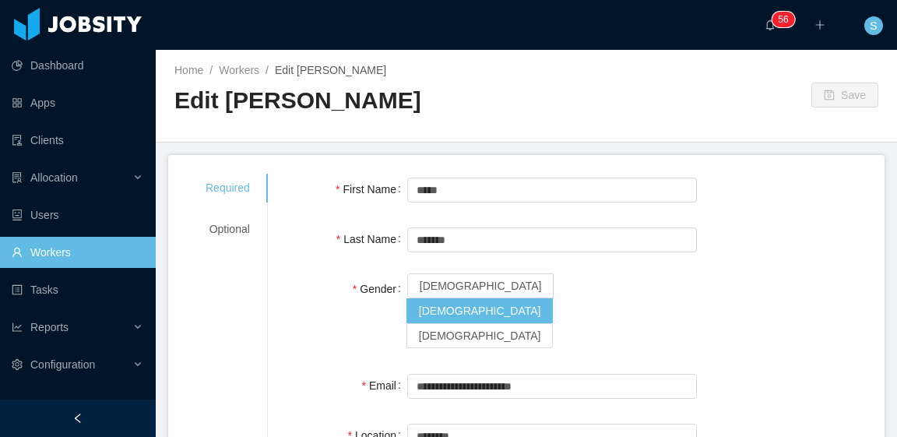  Describe the element at coordinates (845, 95) in the screenshot. I see `button: icon: saveSave` at that location.